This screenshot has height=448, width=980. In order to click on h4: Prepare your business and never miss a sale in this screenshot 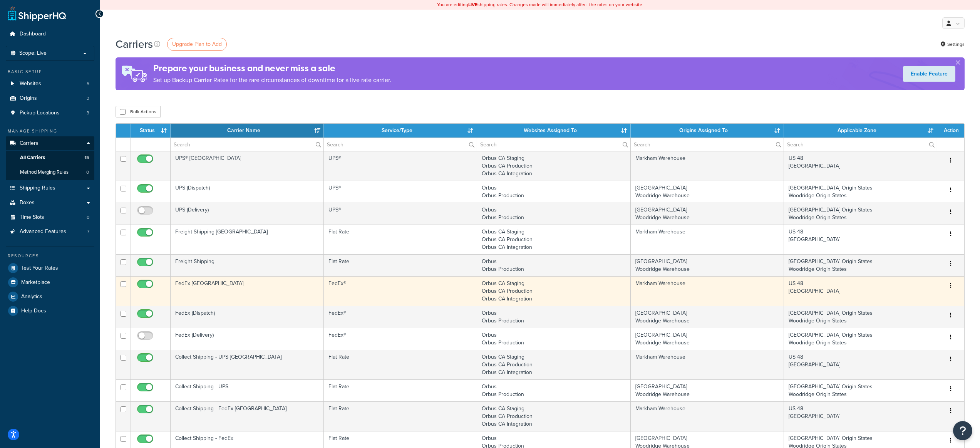, I will do `click(273, 69)`.